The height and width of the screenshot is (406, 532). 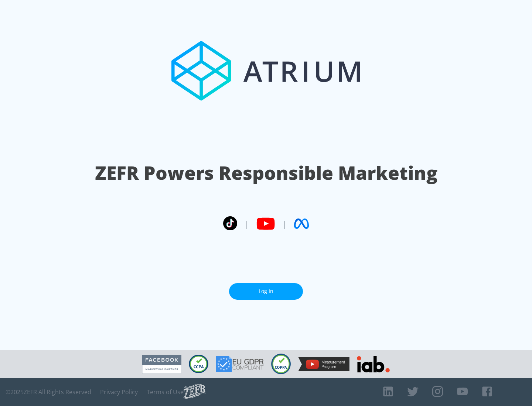 What do you see at coordinates (281, 364) in the screenshot?
I see `img: COPPA Compliant` at bounding box center [281, 364].